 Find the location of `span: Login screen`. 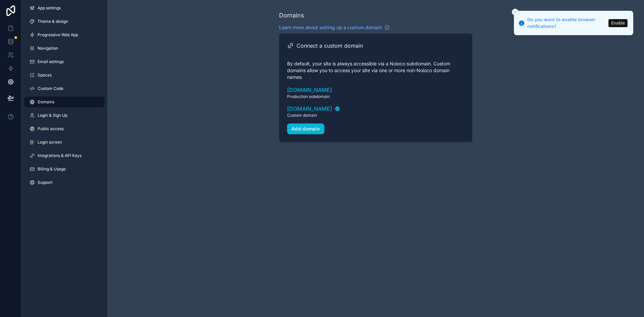

span: Login screen is located at coordinates (50, 142).